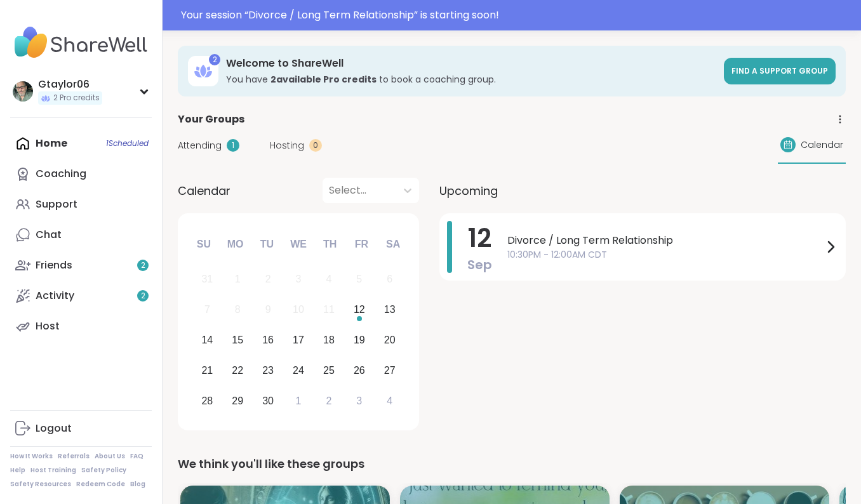 This screenshot has height=504, width=861. Describe the element at coordinates (298, 339) in the screenshot. I see `div: month 2025-09` at that location.